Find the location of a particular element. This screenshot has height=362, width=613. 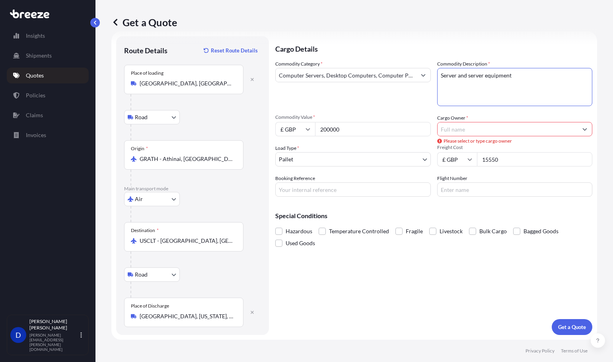

p: Claims is located at coordinates (34, 115).